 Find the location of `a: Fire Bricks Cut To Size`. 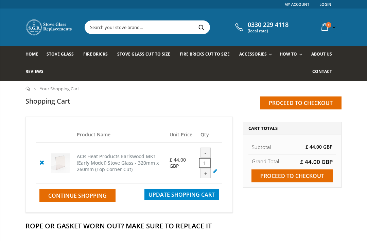

a: Fire Bricks Cut To Size is located at coordinates (208, 54).